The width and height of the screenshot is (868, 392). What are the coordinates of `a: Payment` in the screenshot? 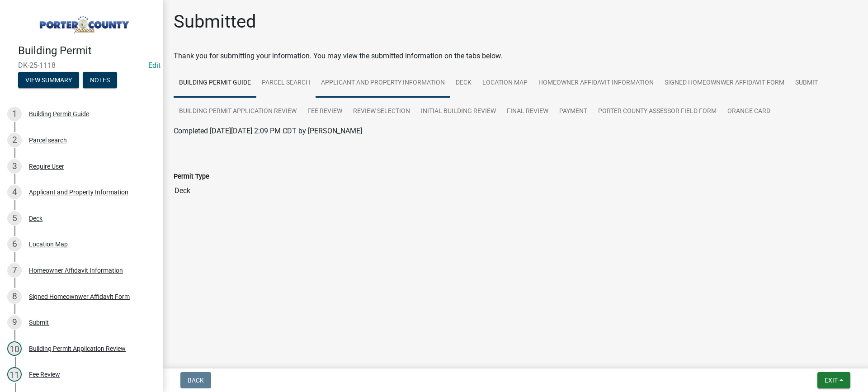 It's located at (573, 111).